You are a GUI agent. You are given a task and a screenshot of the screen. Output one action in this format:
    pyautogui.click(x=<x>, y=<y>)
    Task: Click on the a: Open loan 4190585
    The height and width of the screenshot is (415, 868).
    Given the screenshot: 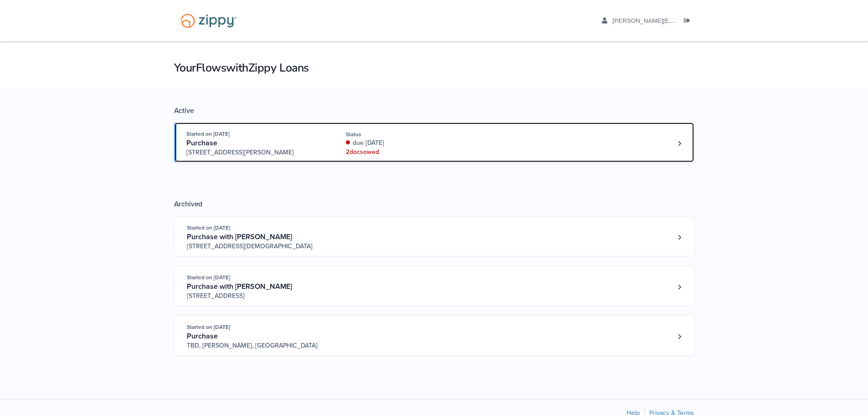 What is the action you would take?
    pyautogui.click(x=434, y=142)
    